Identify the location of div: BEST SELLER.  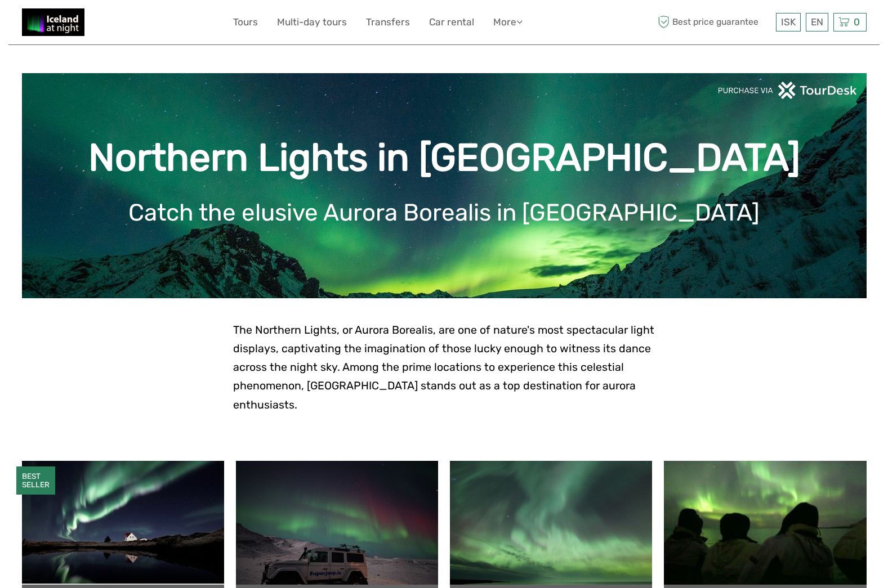
(35, 480).